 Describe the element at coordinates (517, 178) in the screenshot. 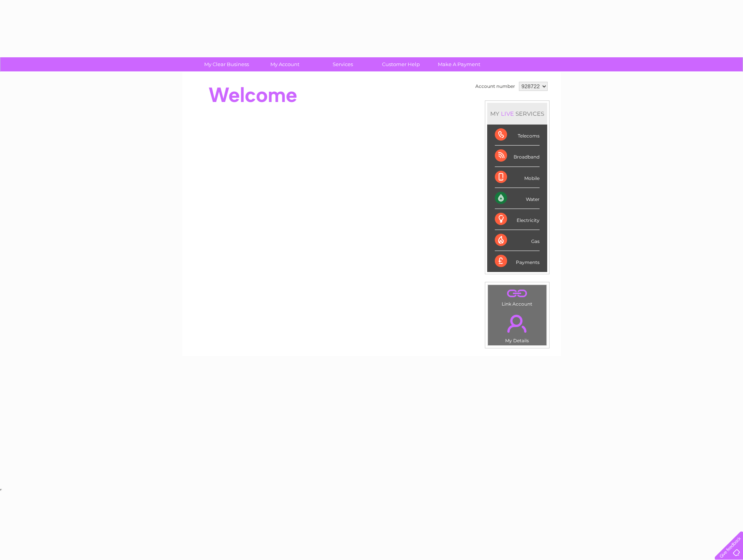

I see `div: Mobile` at that location.